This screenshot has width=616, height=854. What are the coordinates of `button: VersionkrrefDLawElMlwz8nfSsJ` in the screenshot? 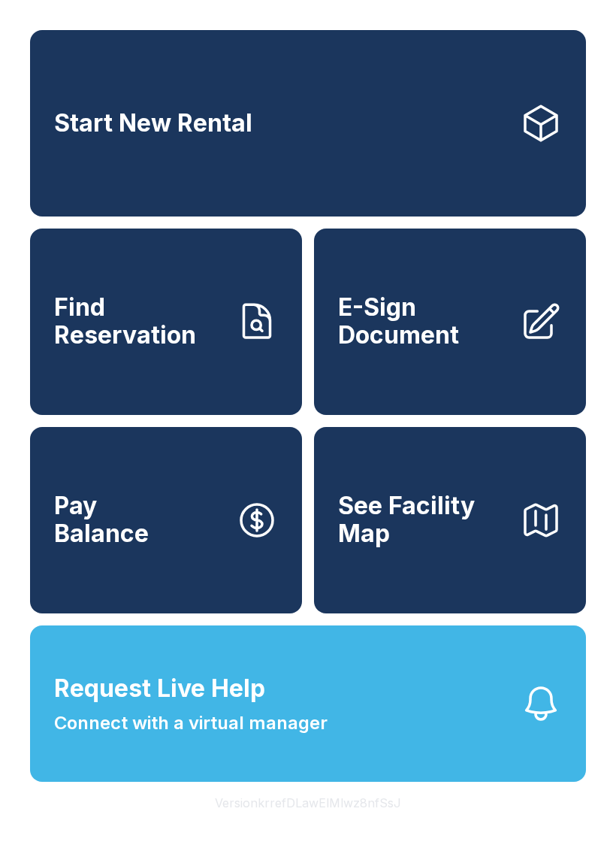 It's located at (308, 803).